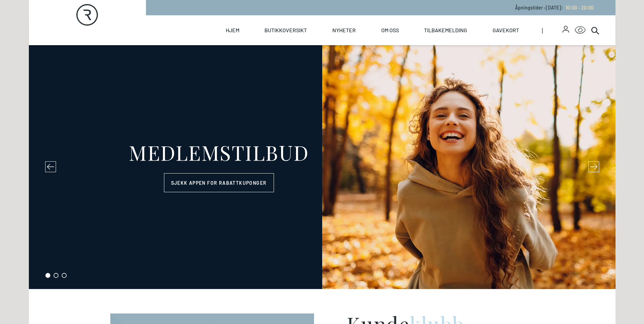 The image size is (644, 324). I want to click on a: Butikkoversikt, so click(286, 30).